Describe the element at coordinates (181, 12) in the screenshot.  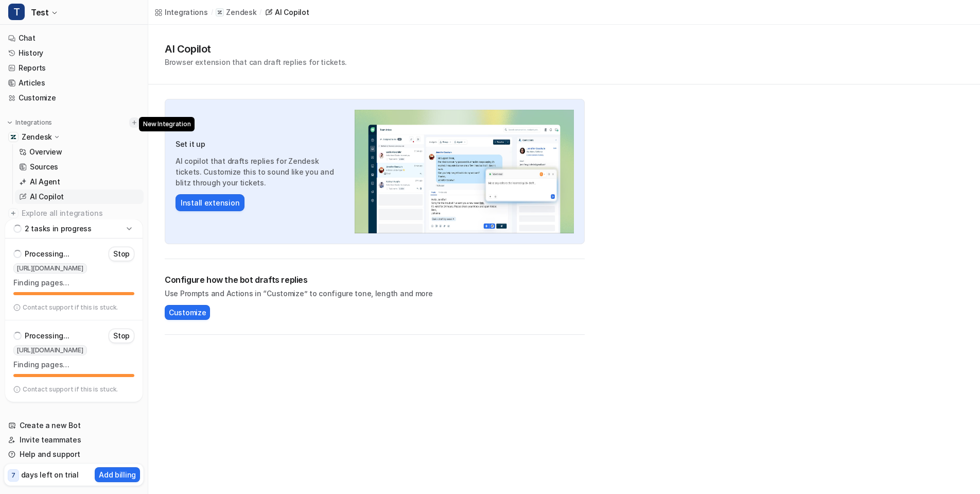
I see `a: Integrations` at that location.